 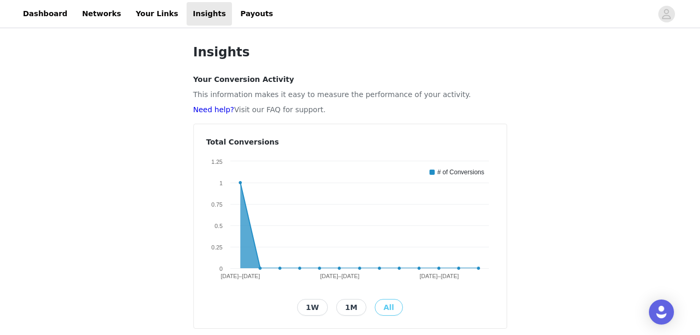 I want to click on a: Insights, so click(x=209, y=14).